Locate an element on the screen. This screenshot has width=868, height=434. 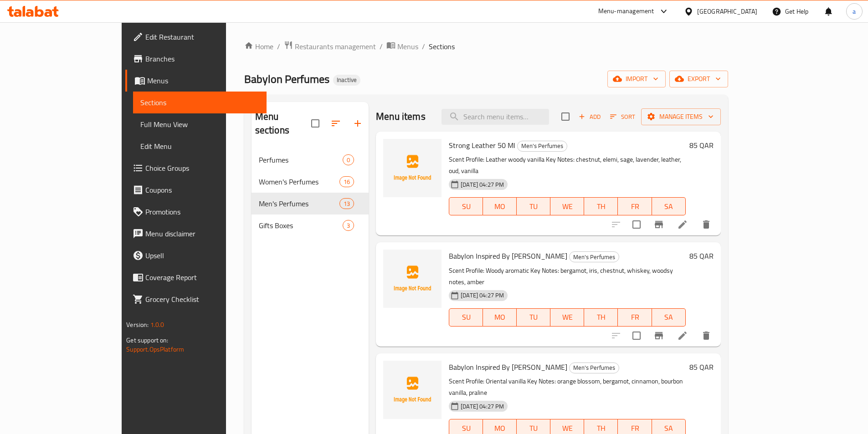
span: Choice Groups is located at coordinates (202, 168).